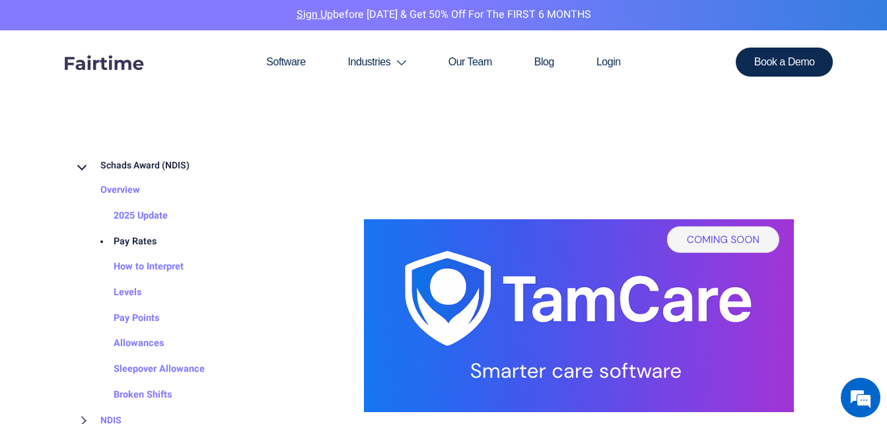 The height and width of the screenshot is (424, 887). I want to click on a: Blog, so click(544, 62).